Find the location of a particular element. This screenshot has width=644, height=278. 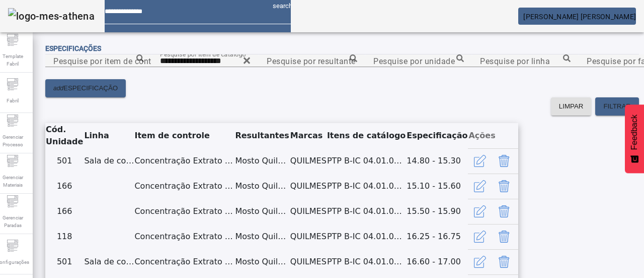

span: LIMPAR is located at coordinates (571, 106).